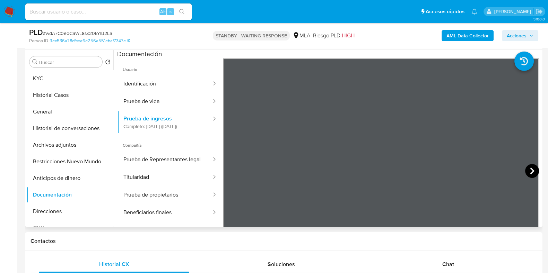 The width and height of the screenshot is (548, 273). What do you see at coordinates (108, 12) in the screenshot?
I see `input: Buscar usuario o caso...` at bounding box center [108, 12].